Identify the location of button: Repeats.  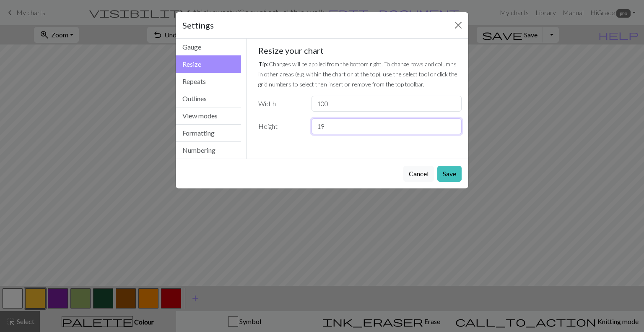
(208, 82).